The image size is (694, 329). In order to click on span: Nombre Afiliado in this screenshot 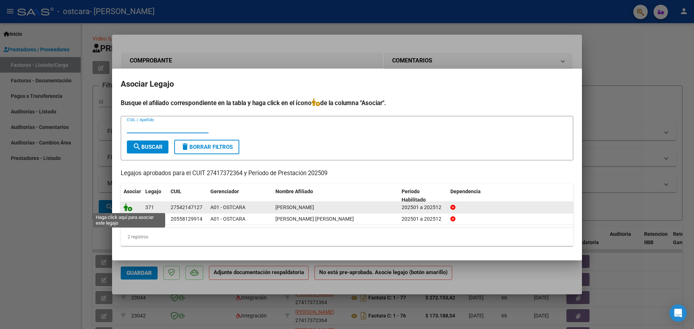, I will do `click(294, 192)`.